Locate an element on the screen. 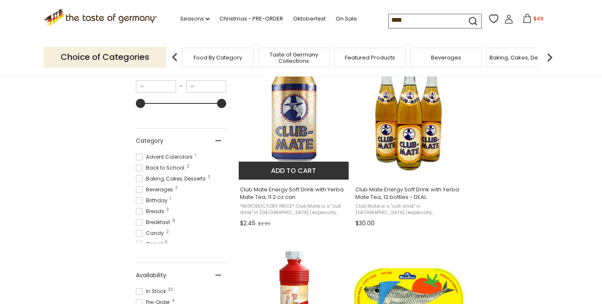 The height and width of the screenshot is (304, 602). a: Food By Category is located at coordinates (218, 57).